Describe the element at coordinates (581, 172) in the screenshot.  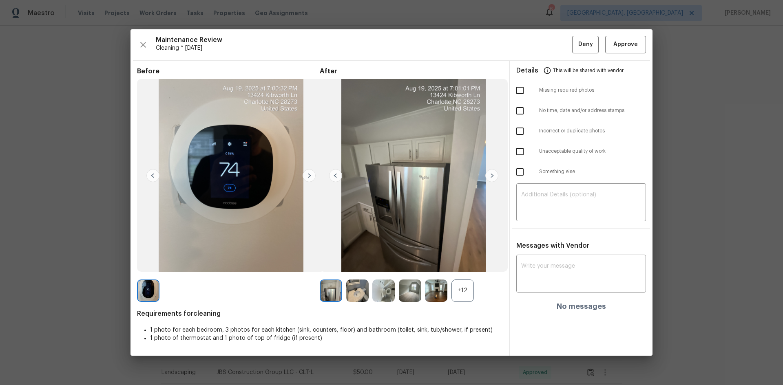
I see `div: Something else` at that location.